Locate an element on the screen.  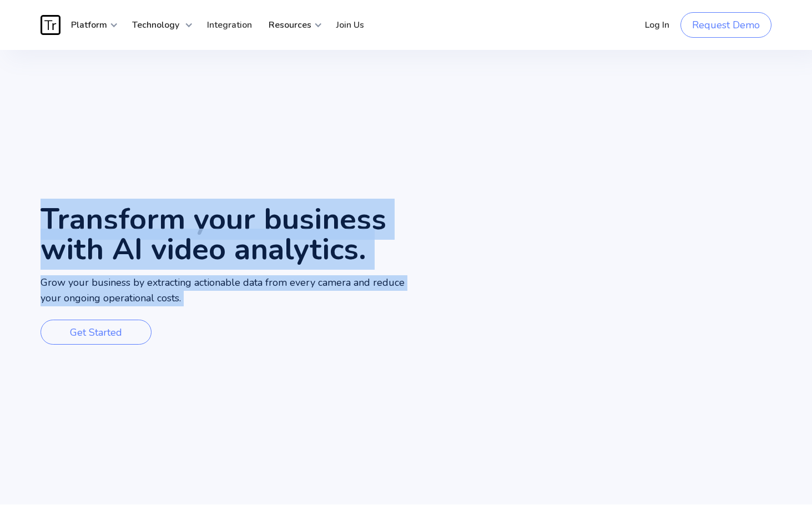
strong: Resources is located at coordinates (290, 25).